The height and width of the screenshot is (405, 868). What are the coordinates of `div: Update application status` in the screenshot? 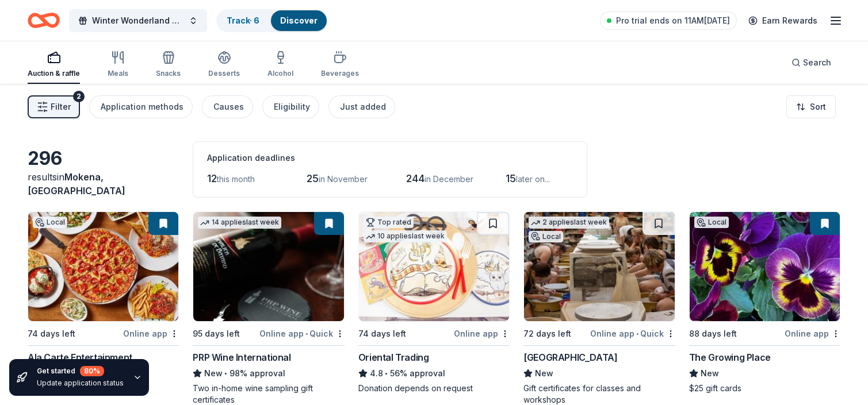 It's located at (80, 383).